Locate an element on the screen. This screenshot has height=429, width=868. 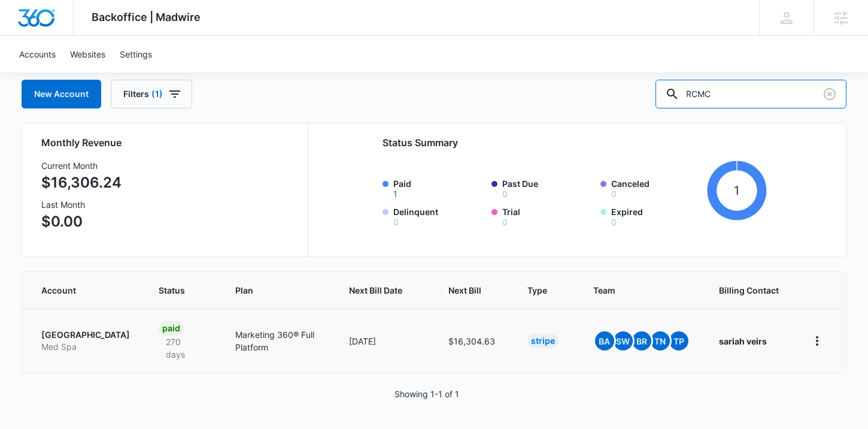
a: New Account is located at coordinates (61, 94).